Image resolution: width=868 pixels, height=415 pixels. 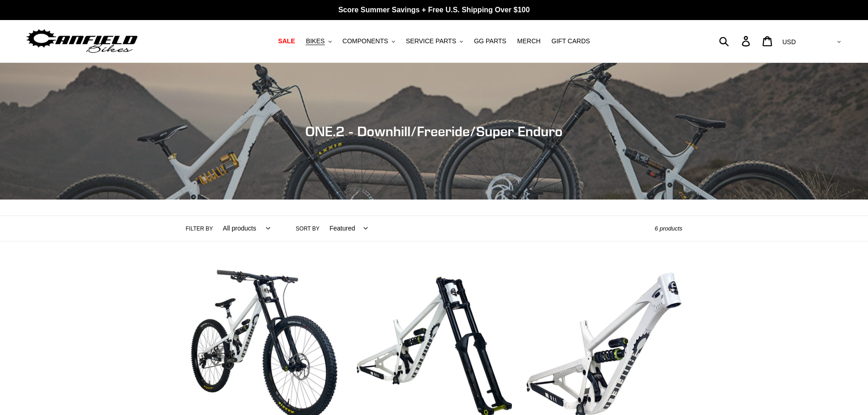 I want to click on a: MERCH, so click(x=529, y=41).